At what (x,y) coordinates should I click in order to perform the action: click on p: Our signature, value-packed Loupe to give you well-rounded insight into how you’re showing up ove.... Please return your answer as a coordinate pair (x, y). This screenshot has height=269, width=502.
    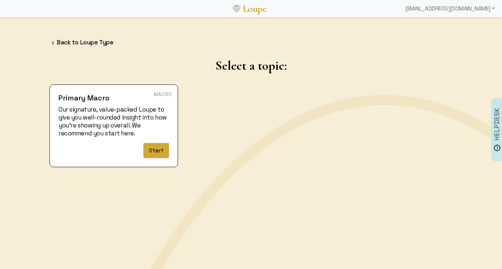
    Looking at the image, I should click on (114, 121).